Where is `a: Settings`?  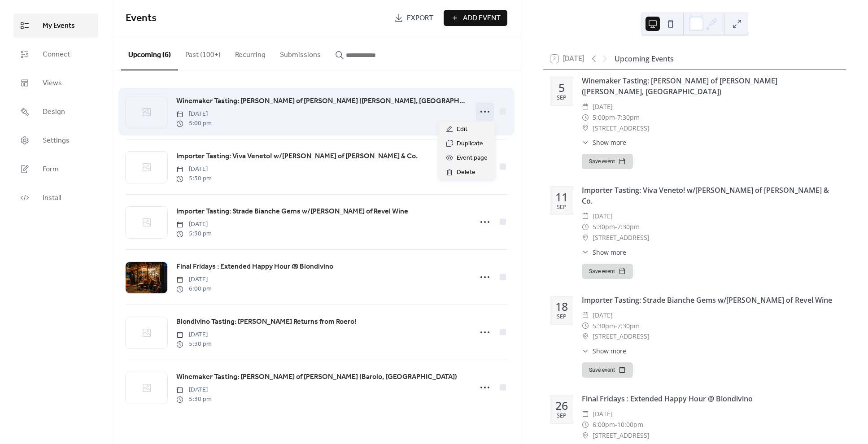
a: Settings is located at coordinates (55, 140).